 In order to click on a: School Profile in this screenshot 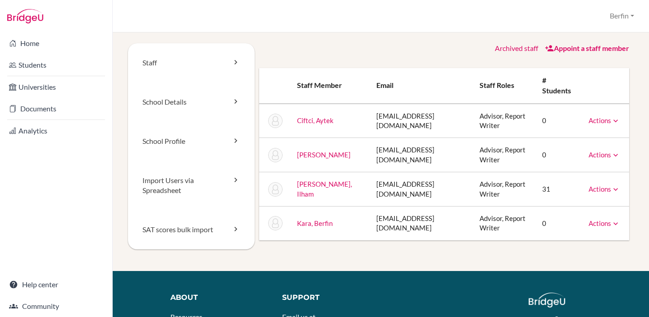, I will do `click(191, 141)`.